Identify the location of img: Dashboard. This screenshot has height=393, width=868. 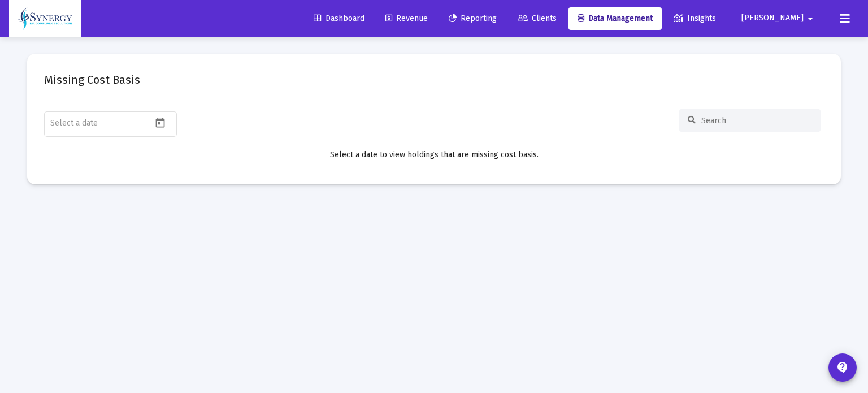
(44, 19).